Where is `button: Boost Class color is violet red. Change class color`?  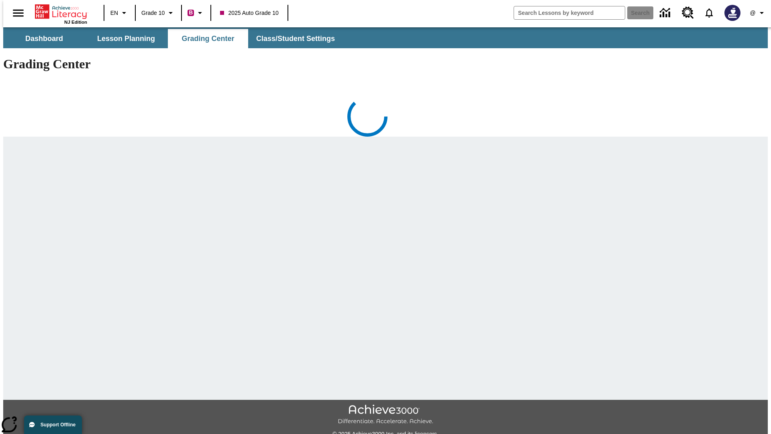
button: Boost Class color is violet red. Change class color is located at coordinates (196, 13).